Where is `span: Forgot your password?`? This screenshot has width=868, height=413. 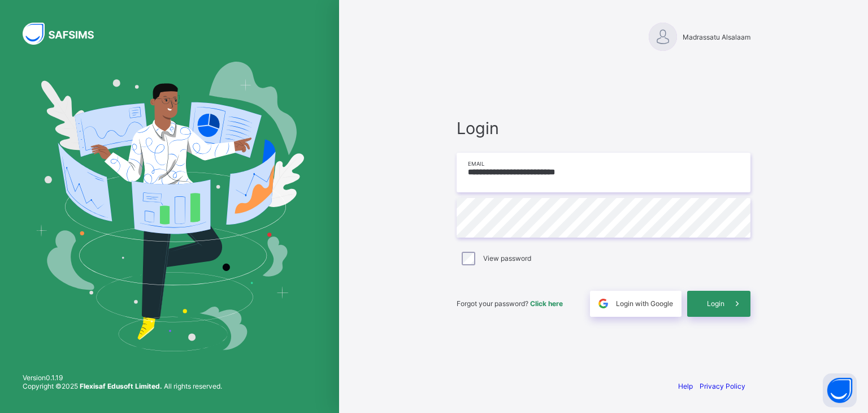
span: Forgot your password? is located at coordinates (509, 303).